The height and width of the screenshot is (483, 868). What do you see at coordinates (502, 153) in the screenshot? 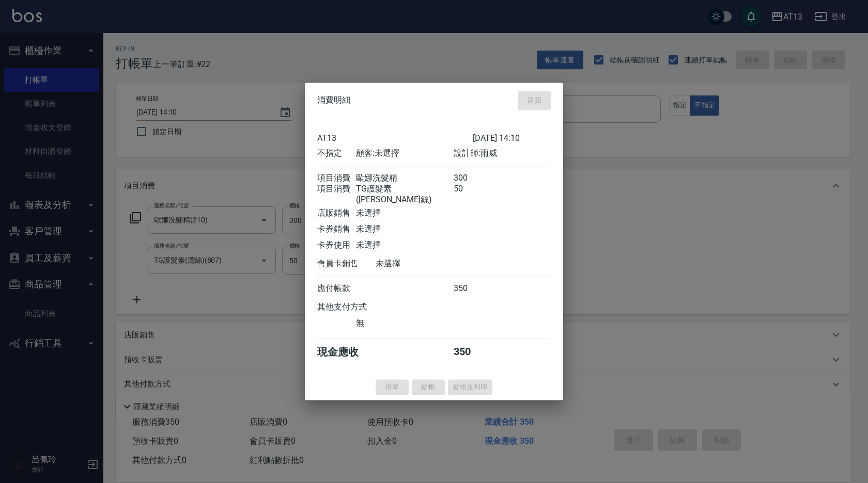
I see `div: 設計師: 雨威` at bounding box center [502, 153].